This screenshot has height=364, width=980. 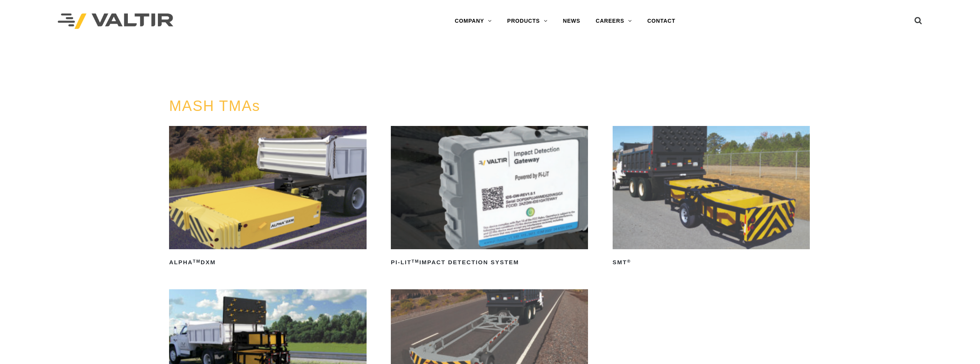 I want to click on a: COMPANY, so click(x=473, y=21).